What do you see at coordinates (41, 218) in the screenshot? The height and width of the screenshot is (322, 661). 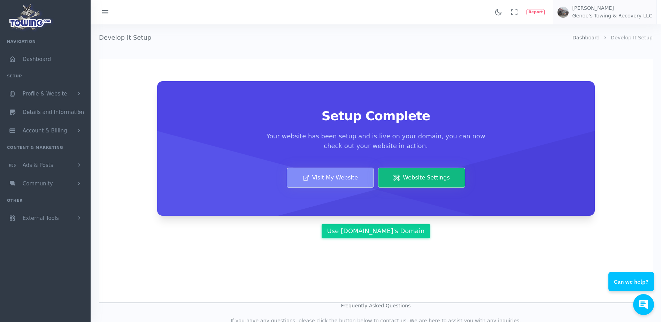 I see `span: External Tools` at bounding box center [41, 218].